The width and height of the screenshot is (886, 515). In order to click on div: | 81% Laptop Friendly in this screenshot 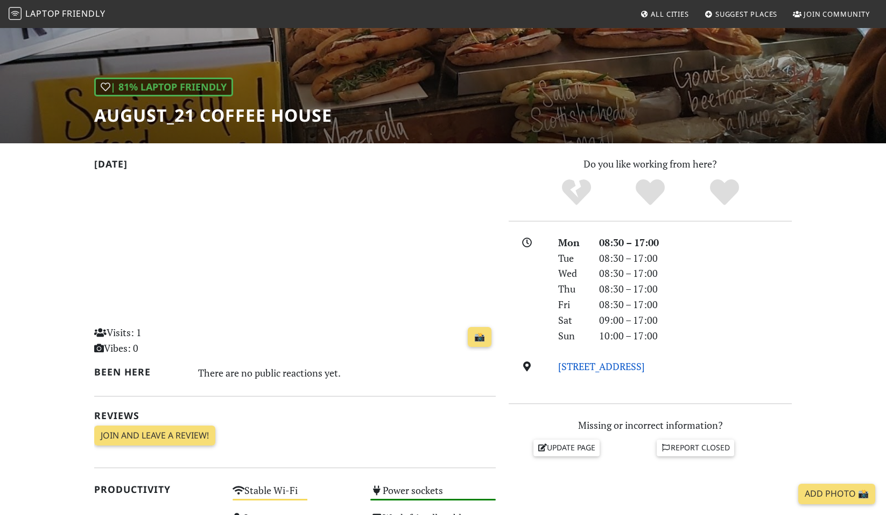, I will do `click(164, 87)`.